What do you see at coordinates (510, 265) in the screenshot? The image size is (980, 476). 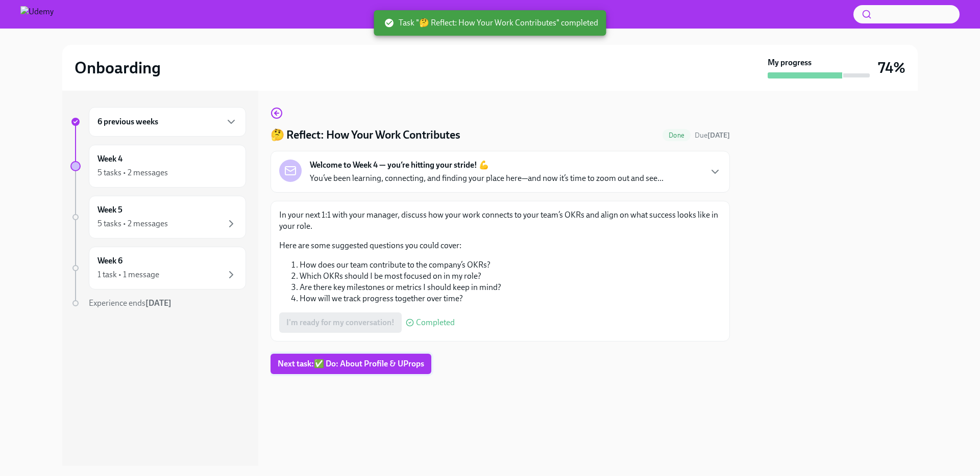 I see `li: How does our team contribute to the company’s OKRs?` at bounding box center [510, 265].